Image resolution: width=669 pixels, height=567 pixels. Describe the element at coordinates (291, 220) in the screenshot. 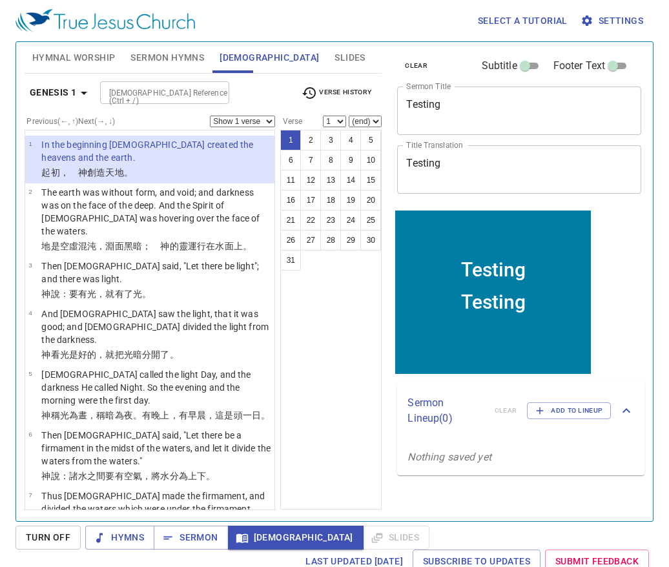

I see `button: 21` at that location.